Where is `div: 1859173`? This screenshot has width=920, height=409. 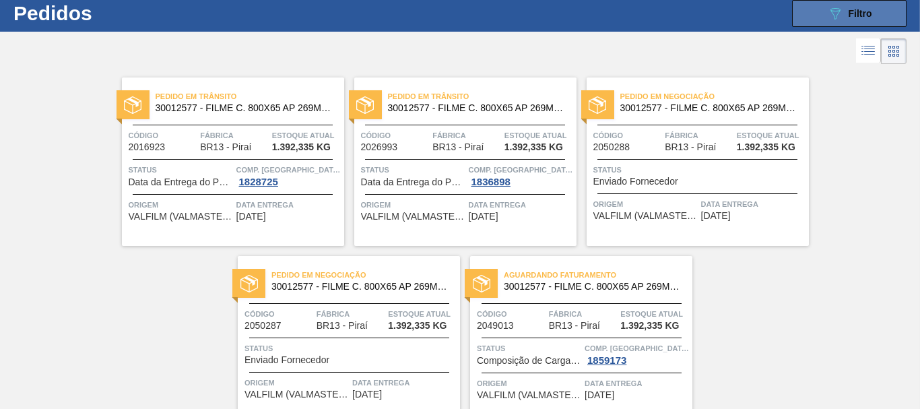
div: 1859173 is located at coordinates (607, 360).